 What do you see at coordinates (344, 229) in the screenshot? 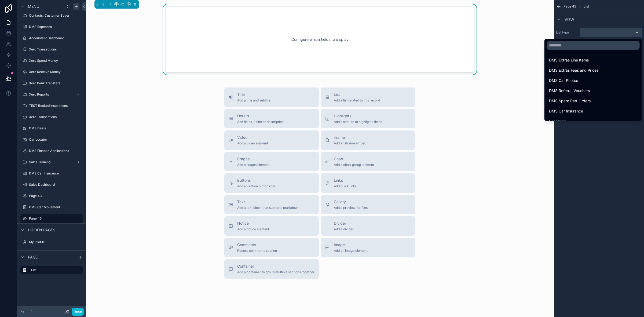
I see `span: Add a divider` at bounding box center [344, 229].